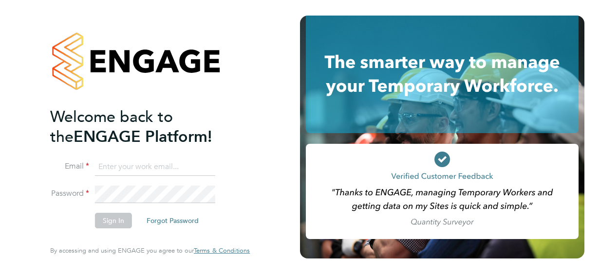  I want to click on h2: ENGAGE Platform!, so click(145, 127).